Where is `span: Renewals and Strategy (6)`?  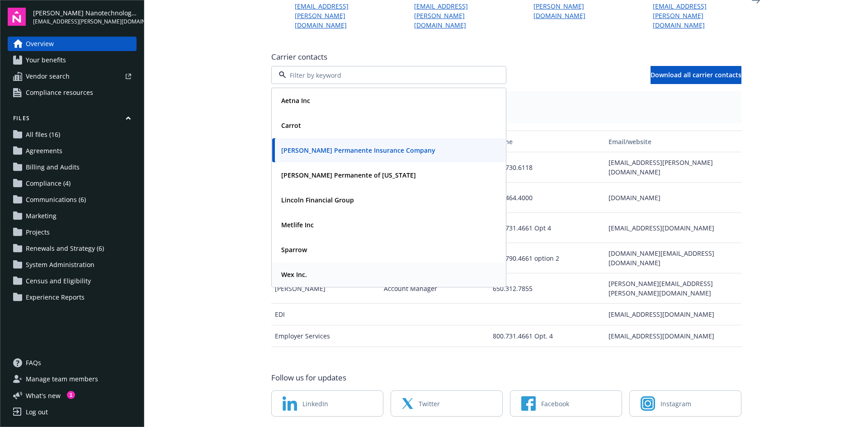 span: Renewals and Strategy (6) is located at coordinates (65, 248).